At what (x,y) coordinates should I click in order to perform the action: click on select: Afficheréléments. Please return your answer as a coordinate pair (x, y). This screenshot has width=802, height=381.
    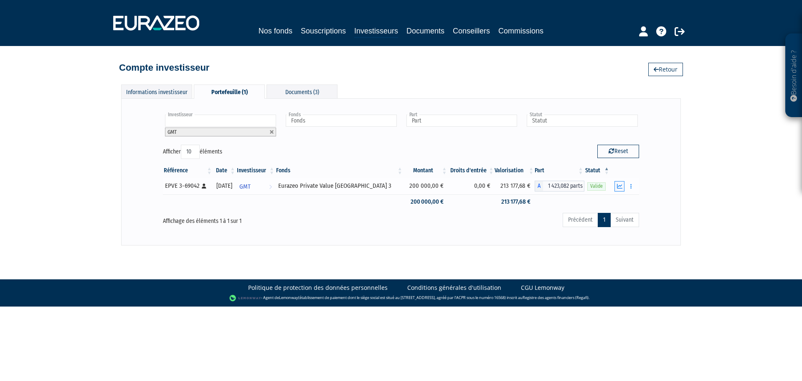
    Looking at the image, I should click on (190, 152).